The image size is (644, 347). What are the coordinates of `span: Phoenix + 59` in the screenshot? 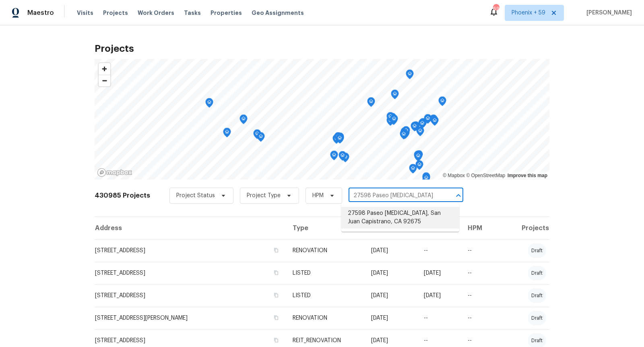 It's located at (529, 13).